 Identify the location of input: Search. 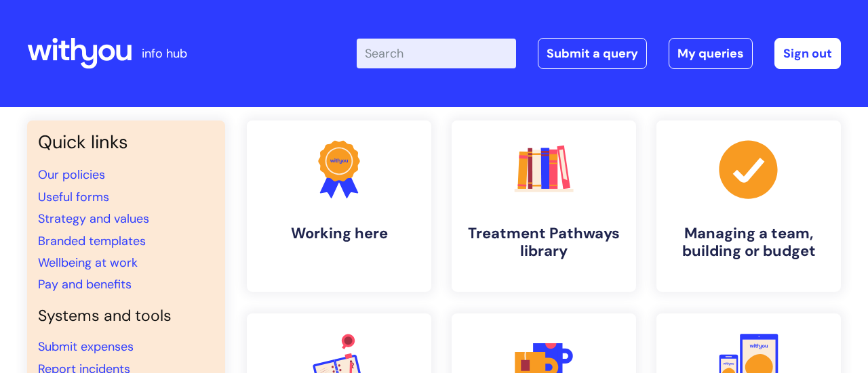
(436, 54).